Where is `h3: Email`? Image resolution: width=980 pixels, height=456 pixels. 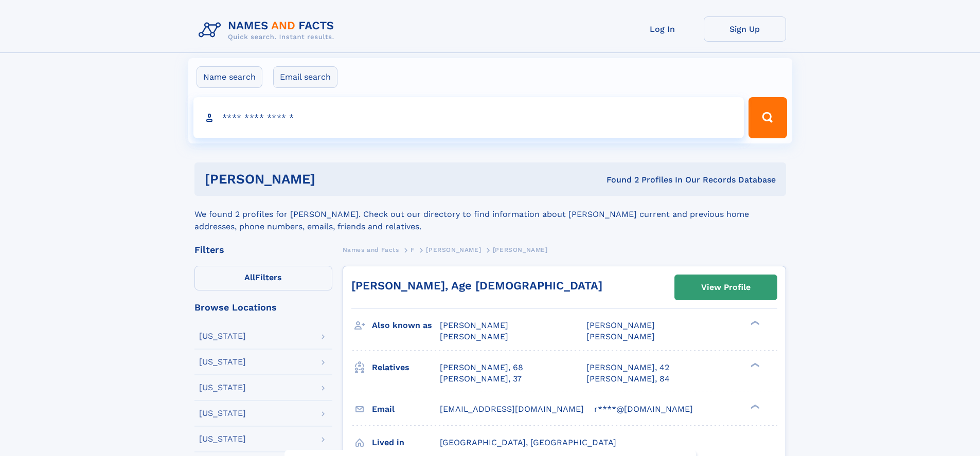
h3: Email is located at coordinates (406, 409).